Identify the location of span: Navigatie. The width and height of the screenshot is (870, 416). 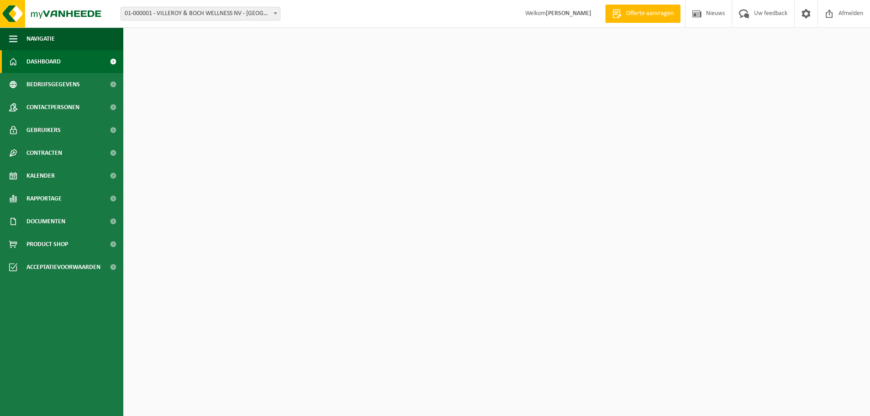
(41, 39).